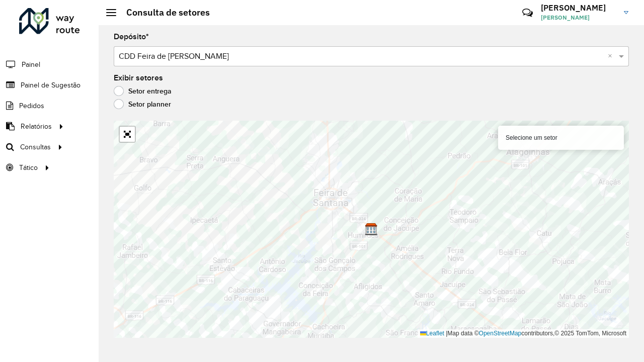 This screenshot has width=644, height=362. I want to click on div: Map data © contributors,© 2025 TomTom, Microsoft, so click(523, 334).